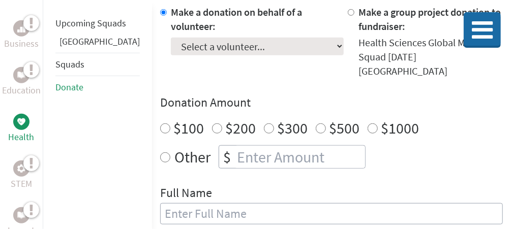  I want to click on img: Business, so click(21, 28).